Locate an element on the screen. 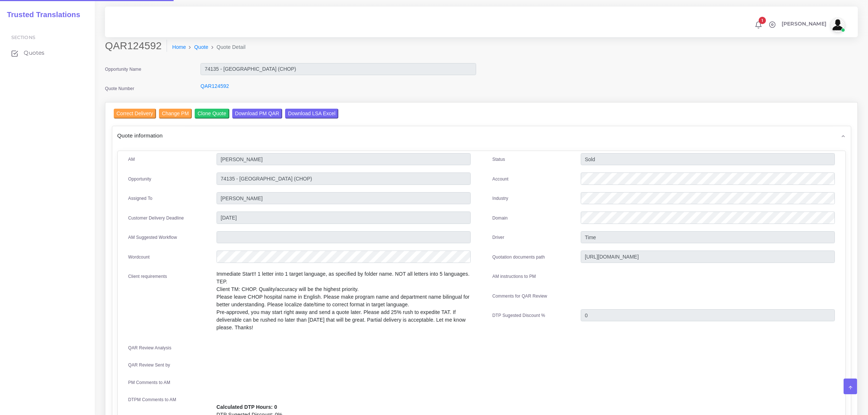 Image resolution: width=868 pixels, height=415 pixels. input: Download LSA Excel is located at coordinates (312, 114).